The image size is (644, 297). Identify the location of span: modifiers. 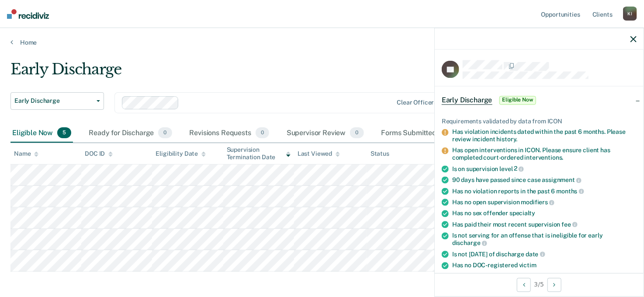
(538, 202).